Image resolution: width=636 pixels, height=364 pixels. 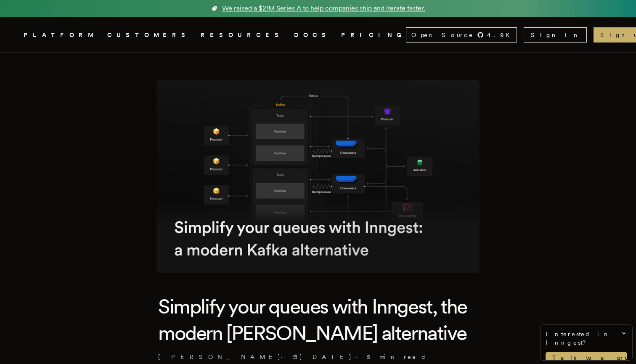 What do you see at coordinates (324, 8) in the screenshot?
I see `span: We raised a $21M Series A to help companies ship and iterate faster.` at bounding box center [324, 8].